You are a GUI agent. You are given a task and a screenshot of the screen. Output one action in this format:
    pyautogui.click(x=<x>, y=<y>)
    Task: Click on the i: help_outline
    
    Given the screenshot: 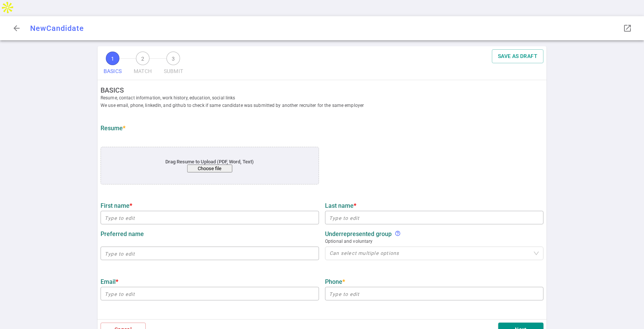 What is the action you would take?
    pyautogui.click(x=398, y=234)
    